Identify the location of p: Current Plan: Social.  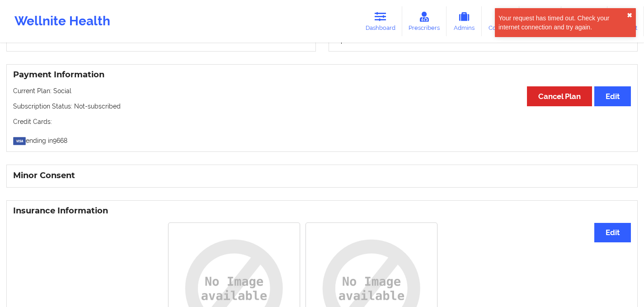
(322, 91).